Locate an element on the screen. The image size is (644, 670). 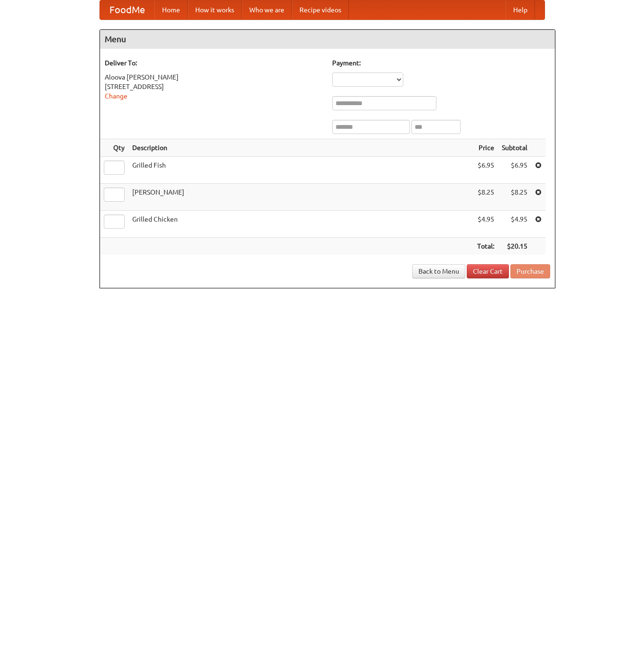
a: Help is located at coordinates (520, 10).